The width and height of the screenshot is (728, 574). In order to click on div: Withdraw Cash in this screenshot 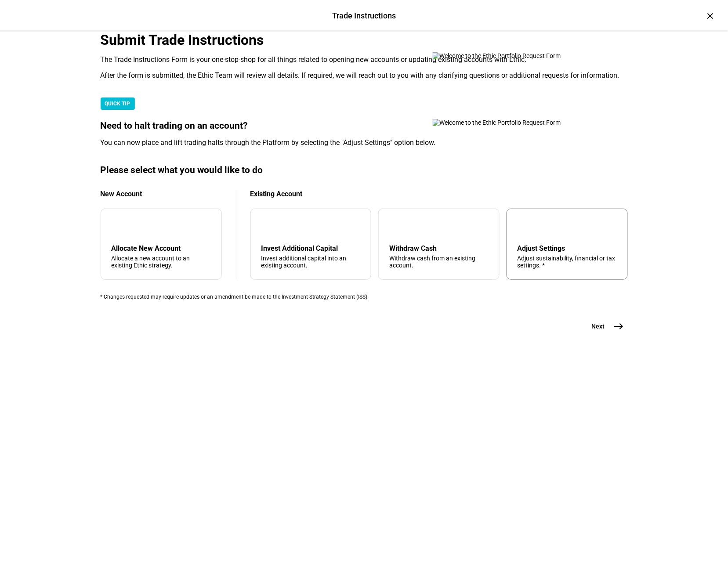, I will do `click(438, 248)`.